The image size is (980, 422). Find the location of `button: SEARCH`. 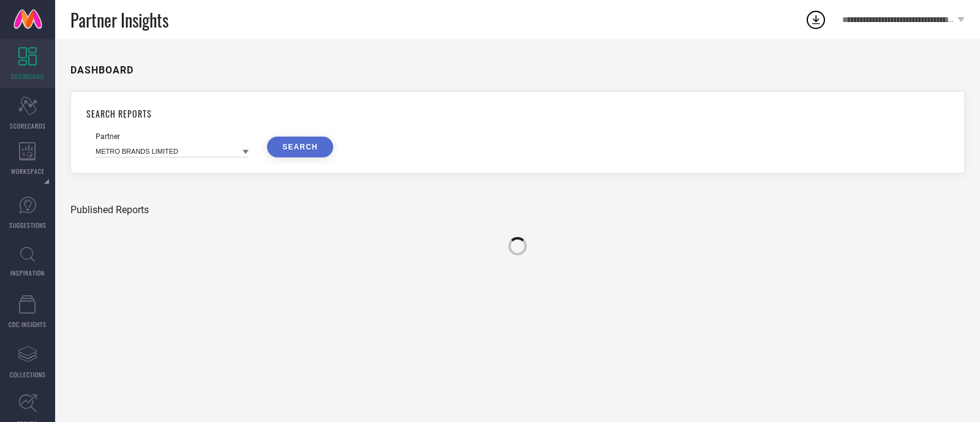

button: SEARCH is located at coordinates (300, 147).